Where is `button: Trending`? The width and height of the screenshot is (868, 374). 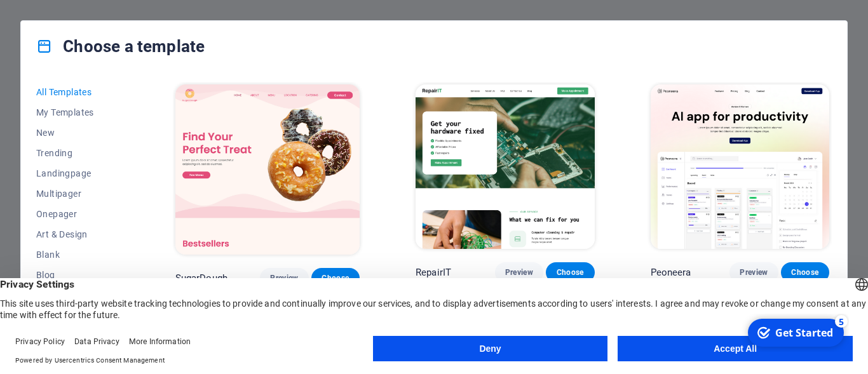 button: Trending is located at coordinates (77, 153).